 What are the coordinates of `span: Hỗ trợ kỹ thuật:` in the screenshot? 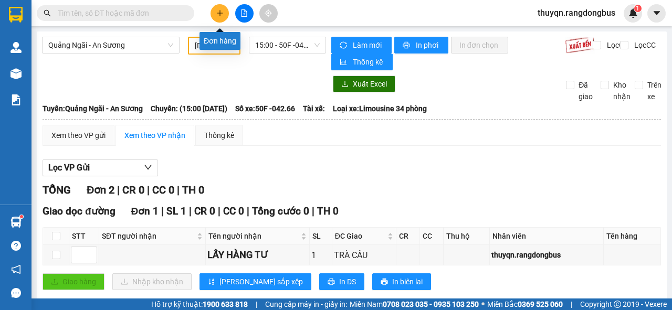 It's located at (199, 304).